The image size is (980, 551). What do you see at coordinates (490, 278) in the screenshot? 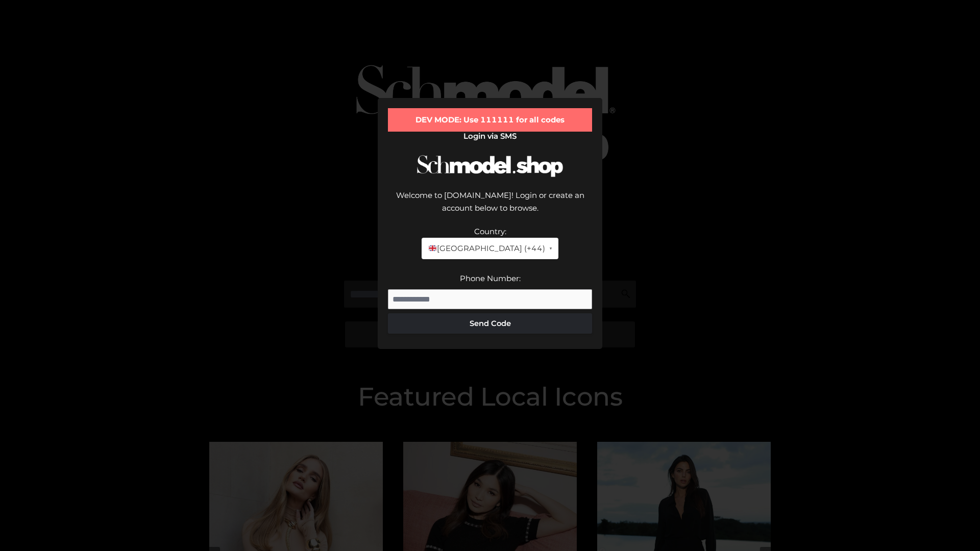
I see `label: Phone Number:` at bounding box center [490, 278].